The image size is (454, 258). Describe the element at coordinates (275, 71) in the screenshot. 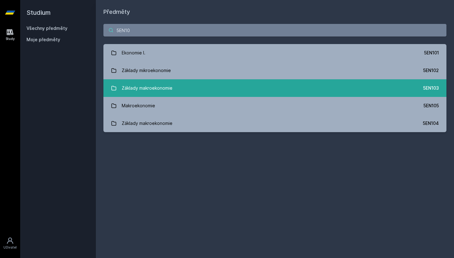

I see `a: Základy mikroekonomie 5EN102` at that location.